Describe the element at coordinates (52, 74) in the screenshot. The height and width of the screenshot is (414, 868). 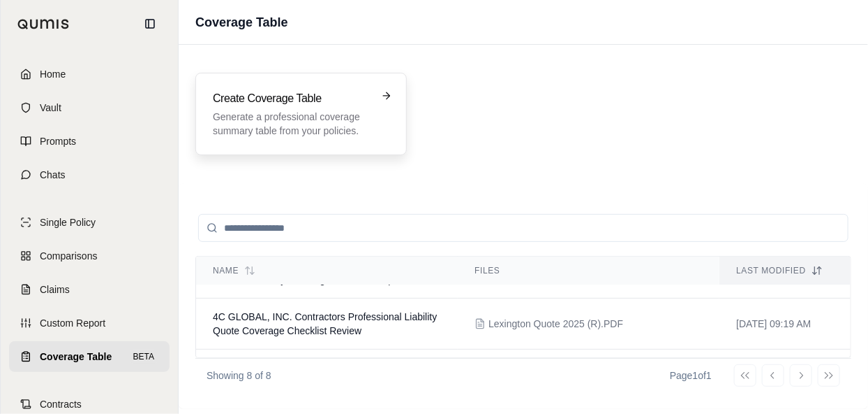
I see `span: Home` at that location.